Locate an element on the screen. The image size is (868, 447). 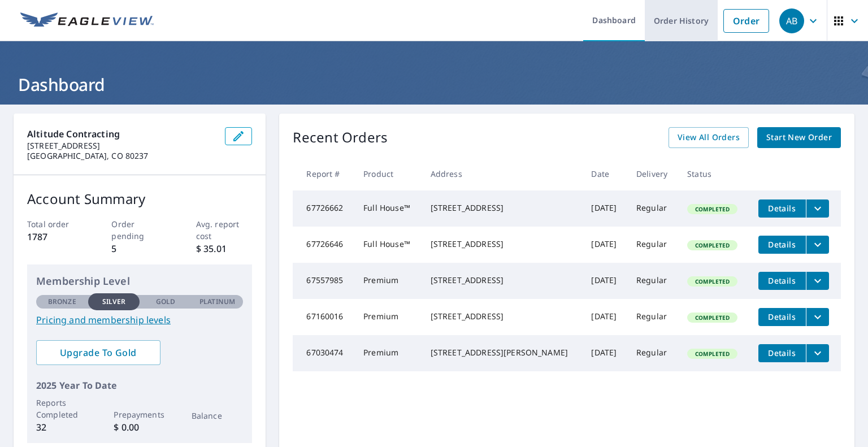
th: Status is located at coordinates (713, 174).